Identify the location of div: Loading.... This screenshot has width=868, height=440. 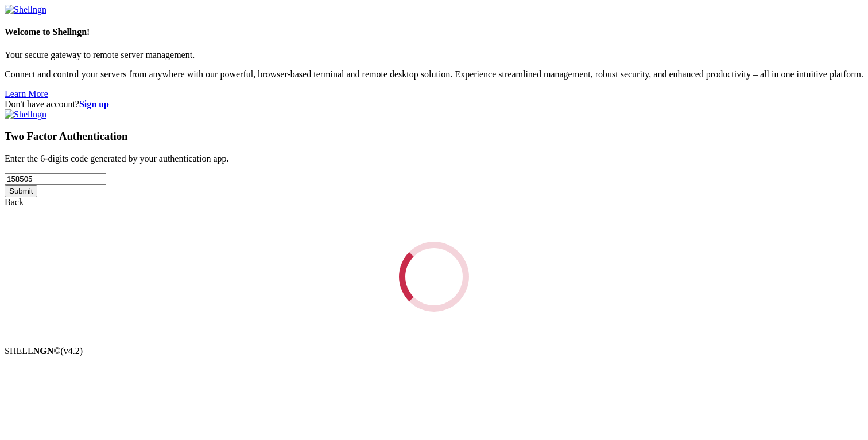
(434, 276).